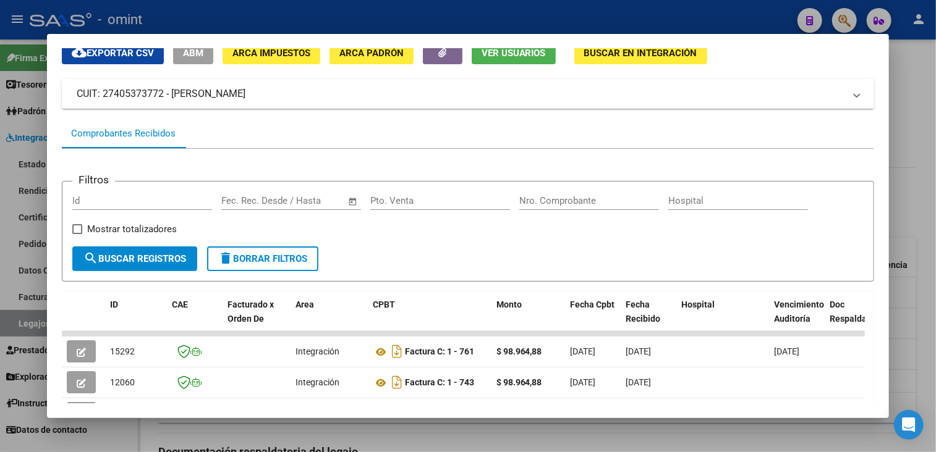 The image size is (936, 452). What do you see at coordinates (593, 319) in the screenshot?
I see `datatable-header-cell: Fecha Cpbt` at bounding box center [593, 319].